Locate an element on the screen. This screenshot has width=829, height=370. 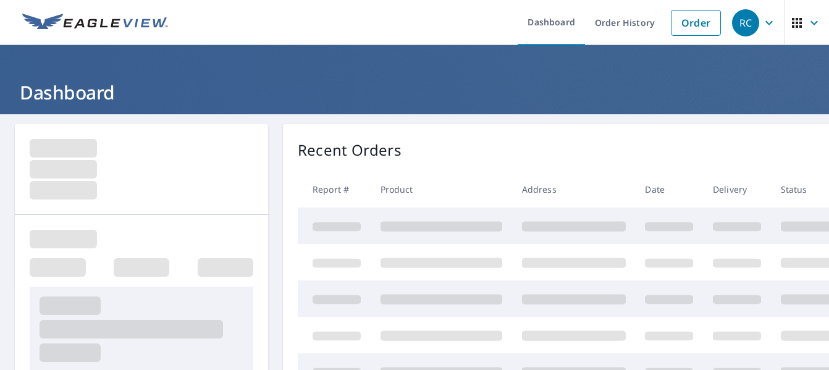
div: RC is located at coordinates (745, 23).